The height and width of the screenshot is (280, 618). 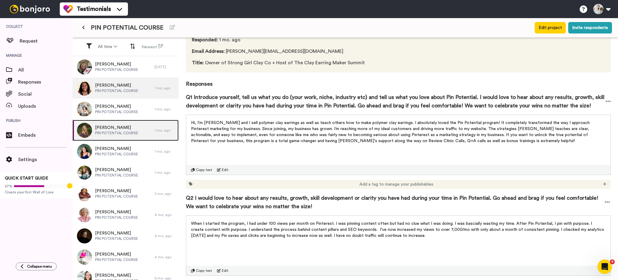 What do you see at coordinates (36, 266) in the screenshot?
I see `button: Collapse menu` at bounding box center [36, 266].